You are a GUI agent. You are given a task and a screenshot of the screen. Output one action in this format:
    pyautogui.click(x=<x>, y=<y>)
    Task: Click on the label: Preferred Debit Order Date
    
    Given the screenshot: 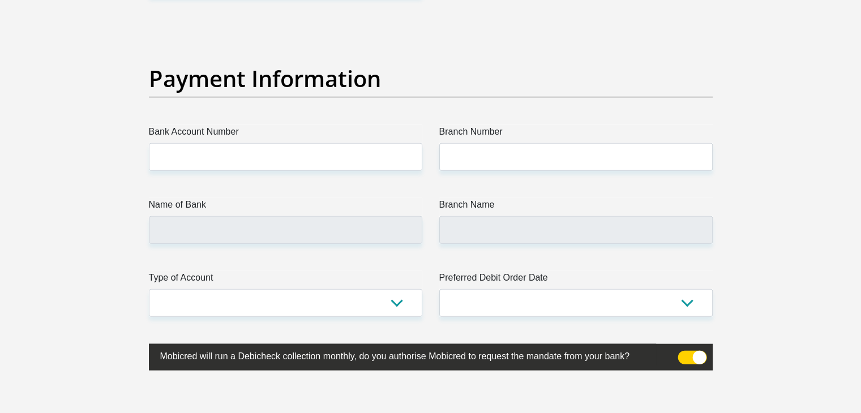 What is the action you would take?
    pyautogui.click(x=576, y=280)
    